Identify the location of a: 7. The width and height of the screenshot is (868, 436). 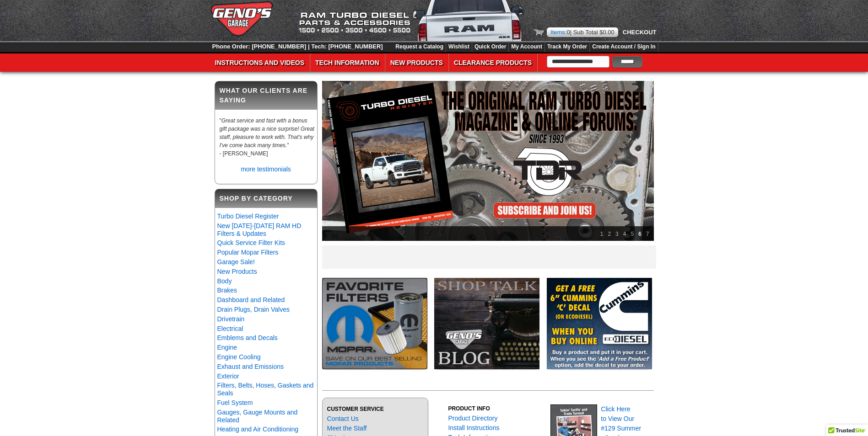
(648, 234).